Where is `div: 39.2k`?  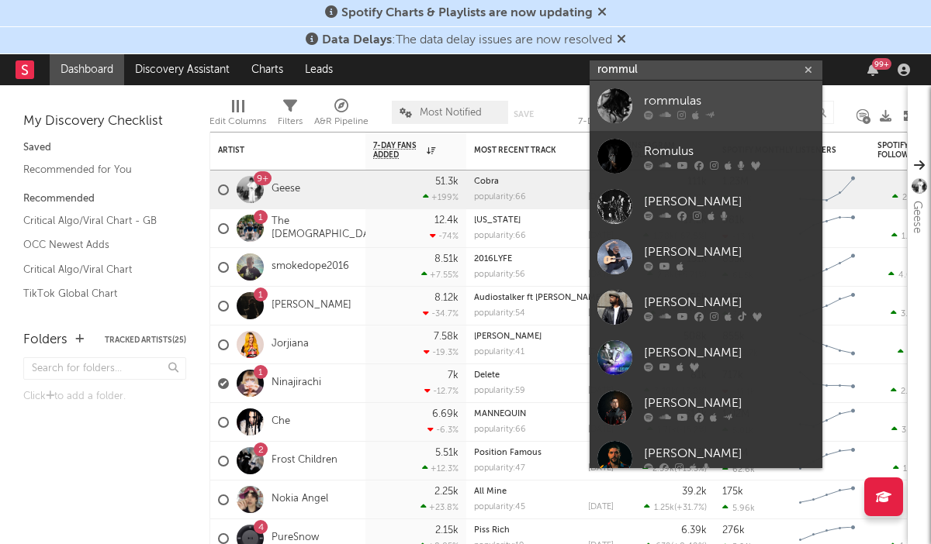
div: 39.2k is located at coordinates (694, 492).